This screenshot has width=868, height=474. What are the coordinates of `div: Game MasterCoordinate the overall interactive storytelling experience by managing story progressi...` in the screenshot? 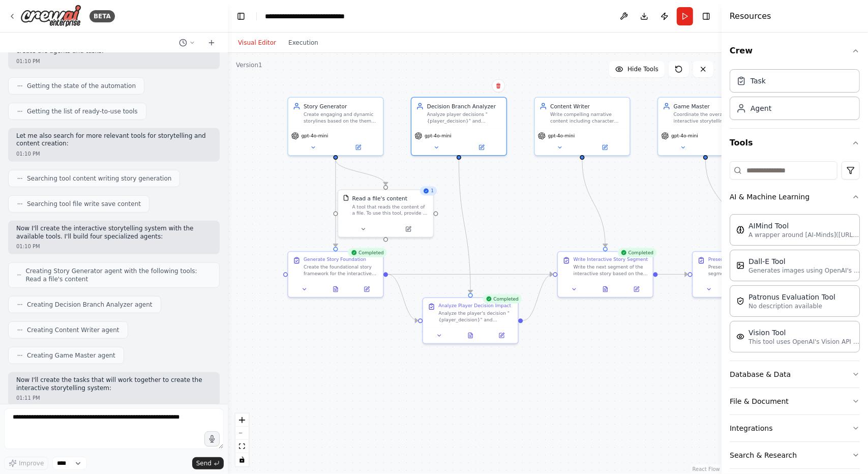 It's located at (705, 127).